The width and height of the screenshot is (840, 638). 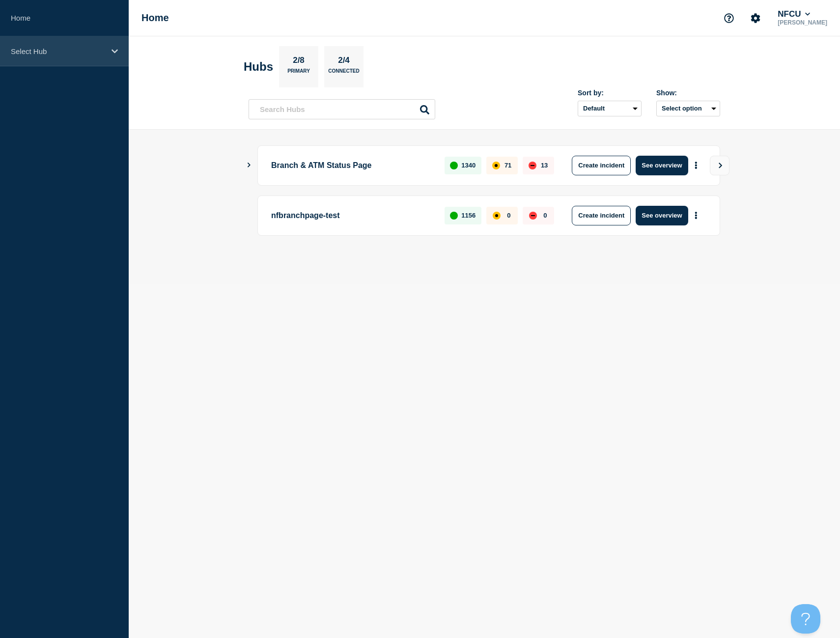 I want to click on p: 13, so click(x=544, y=166).